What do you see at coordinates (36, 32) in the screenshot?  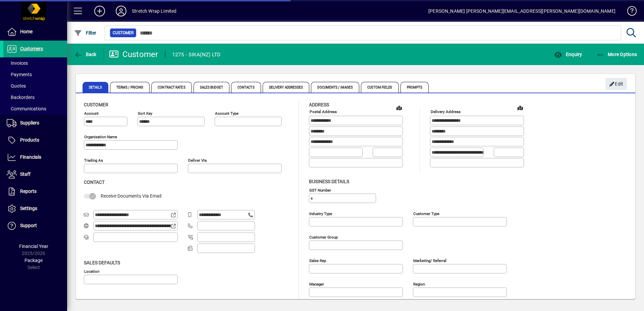 I see `a: Home` at bounding box center [36, 32].